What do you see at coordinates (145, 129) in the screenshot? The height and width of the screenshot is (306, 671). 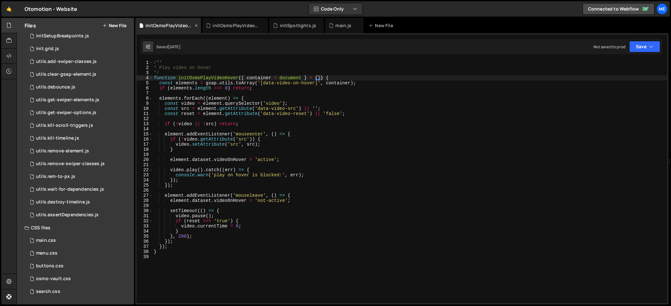 I see `div: 14` at bounding box center [145, 129].